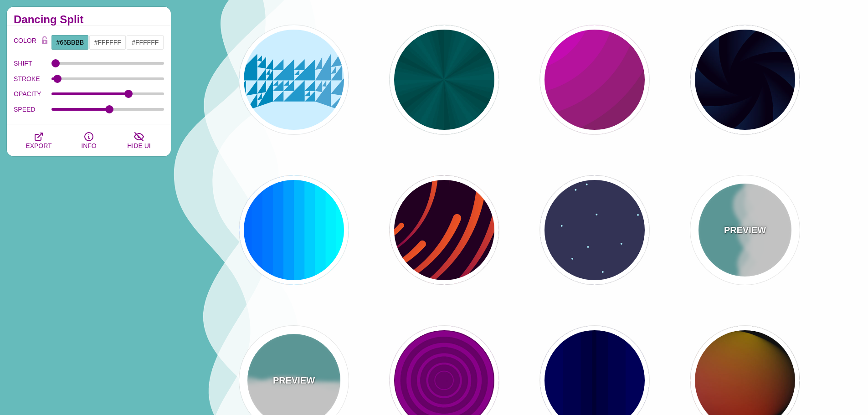 This screenshot has height=415, width=868. What do you see at coordinates (89, 140) in the screenshot?
I see `button: INFO` at bounding box center [89, 140].